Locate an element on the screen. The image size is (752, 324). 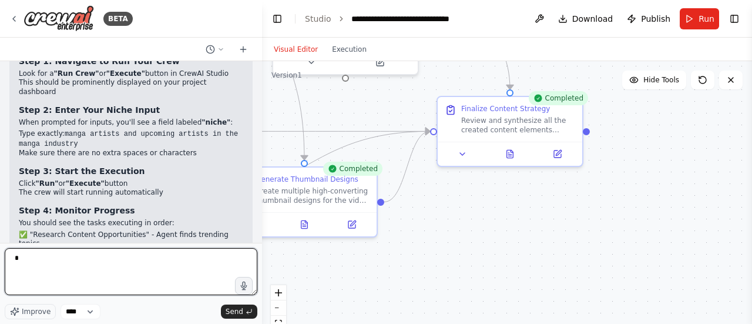
h3: Step 2: Enter Your Niche Input is located at coordinates (131, 110).